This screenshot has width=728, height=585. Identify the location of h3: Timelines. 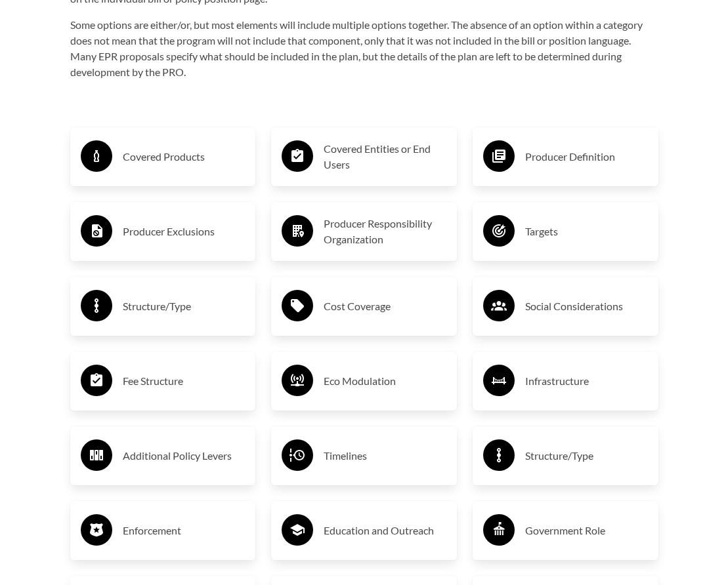
(385, 456).